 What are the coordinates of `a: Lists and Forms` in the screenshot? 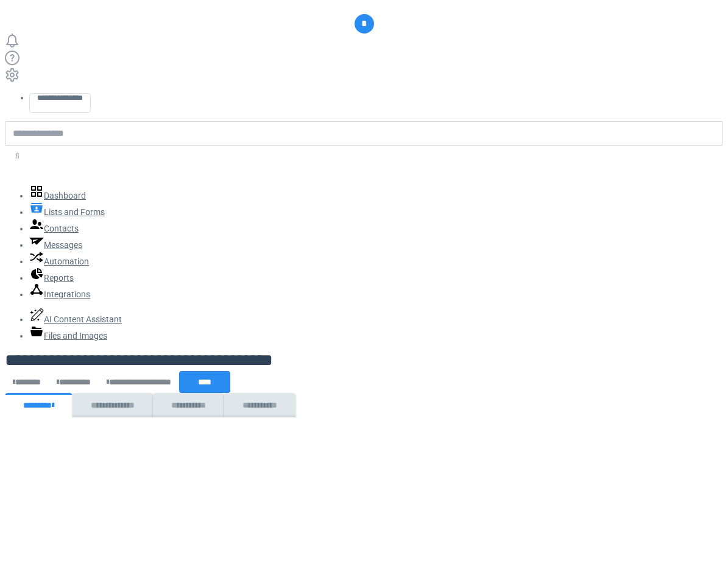 It's located at (67, 212).